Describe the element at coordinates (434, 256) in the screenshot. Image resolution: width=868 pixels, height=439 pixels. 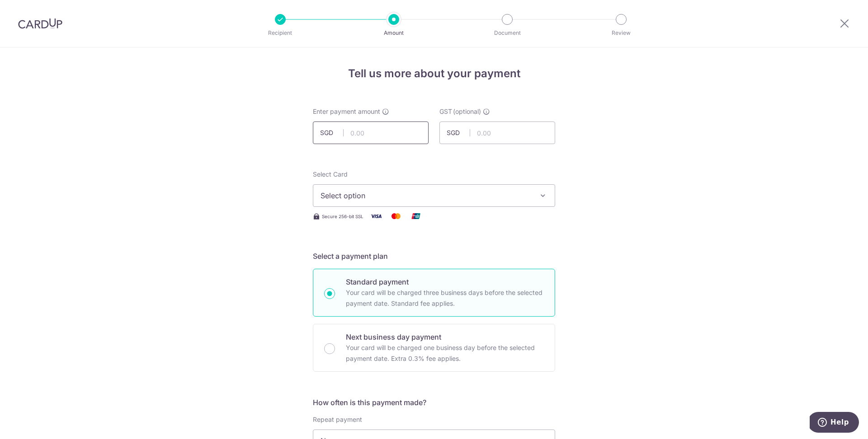
I see `h5: Select a payment plan` at that location.